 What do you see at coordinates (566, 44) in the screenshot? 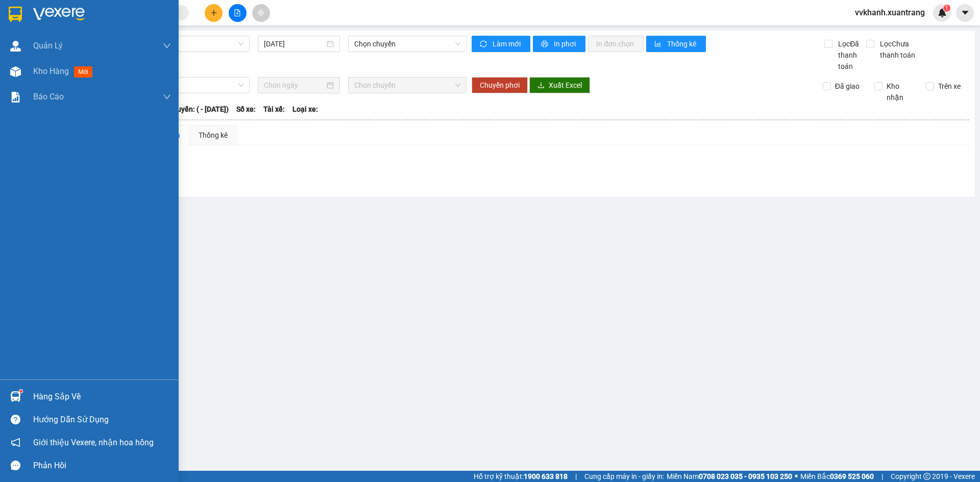
I see `span: In phơi` at bounding box center [566, 44].